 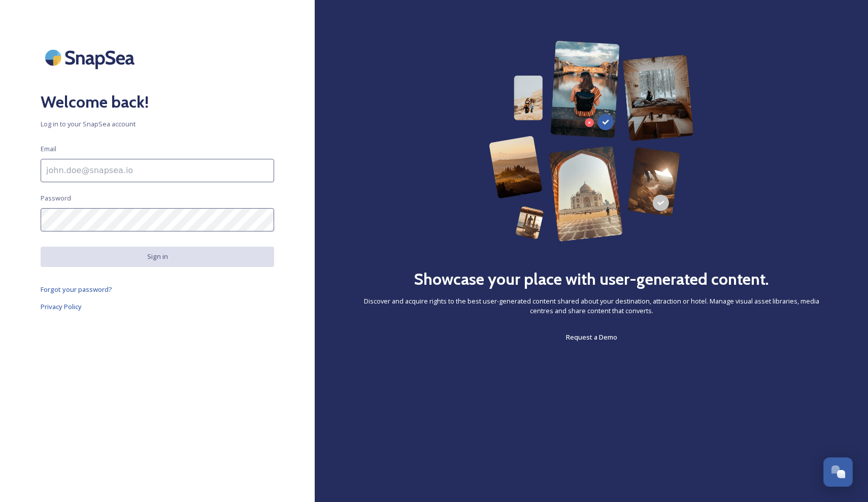 I want to click on button: Open Chat, so click(x=839, y=472).